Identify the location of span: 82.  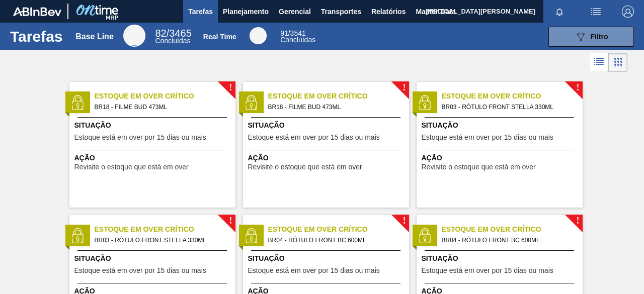
(161, 33).